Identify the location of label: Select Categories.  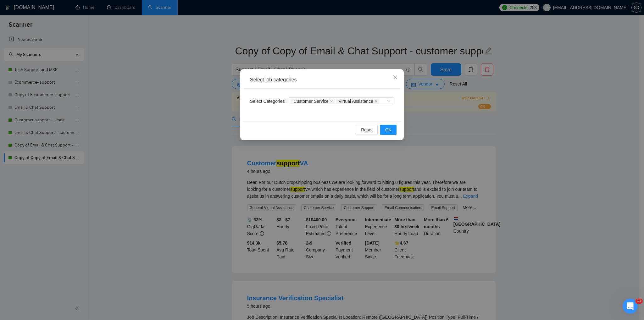
(270, 102).